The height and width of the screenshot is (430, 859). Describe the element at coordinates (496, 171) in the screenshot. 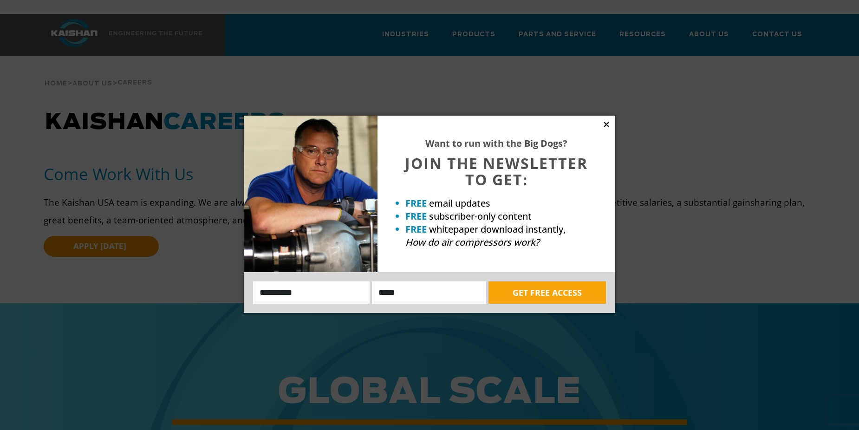

I see `span: JOIN THE NEWSLETTER TO GET:` at that location.